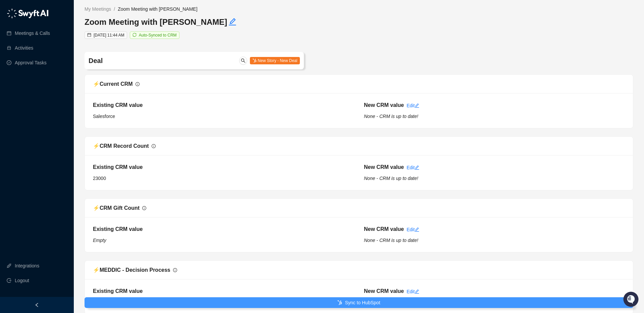  Describe the element at coordinates (24, 48) in the screenshot. I see `a: Activities` at that location.